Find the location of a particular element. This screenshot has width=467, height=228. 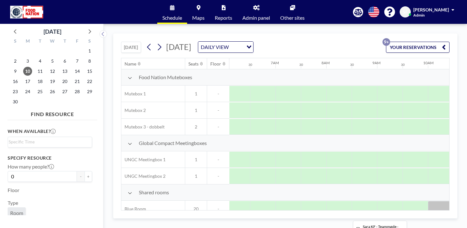

span: Wednesday, November 26, 2025 is located at coordinates (52, 92).